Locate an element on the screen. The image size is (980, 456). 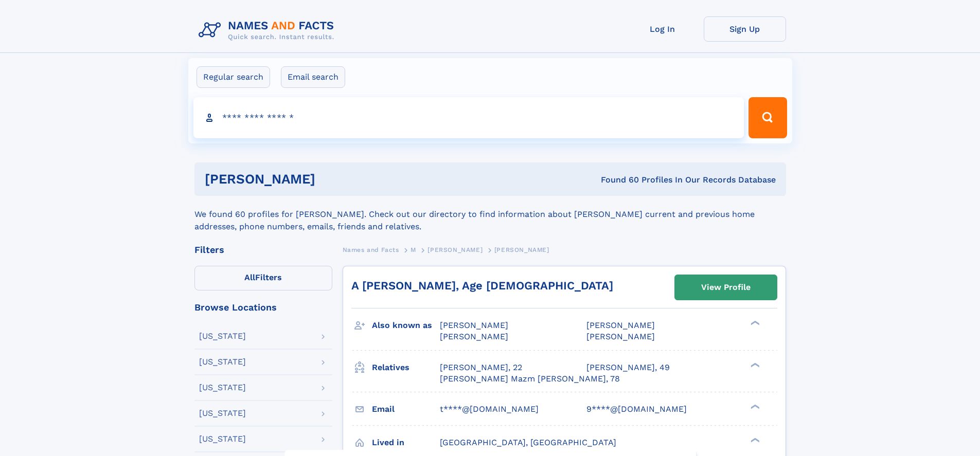
label: Regular search is located at coordinates (233, 77).